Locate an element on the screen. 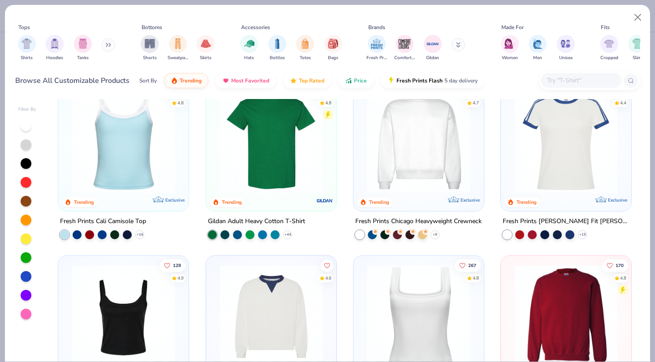 The image size is (655, 362). div: Browse All Customizable Products is located at coordinates (72, 81).